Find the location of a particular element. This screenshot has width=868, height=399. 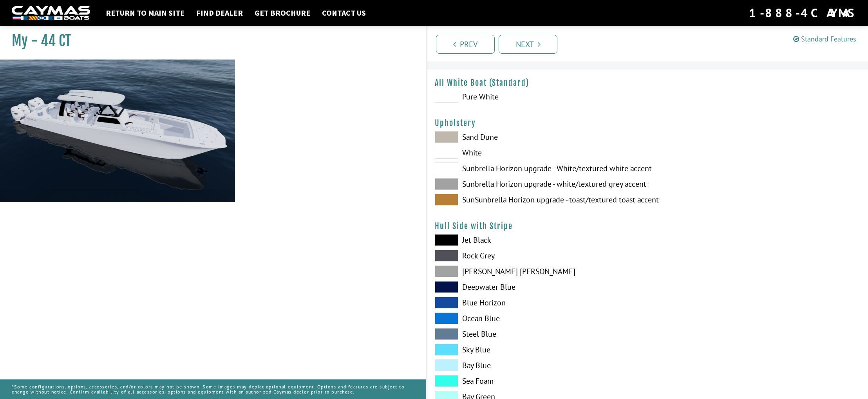

label: SunSunbrella Horizon upgrade - toast/textured toast accent is located at coordinates (537, 200).